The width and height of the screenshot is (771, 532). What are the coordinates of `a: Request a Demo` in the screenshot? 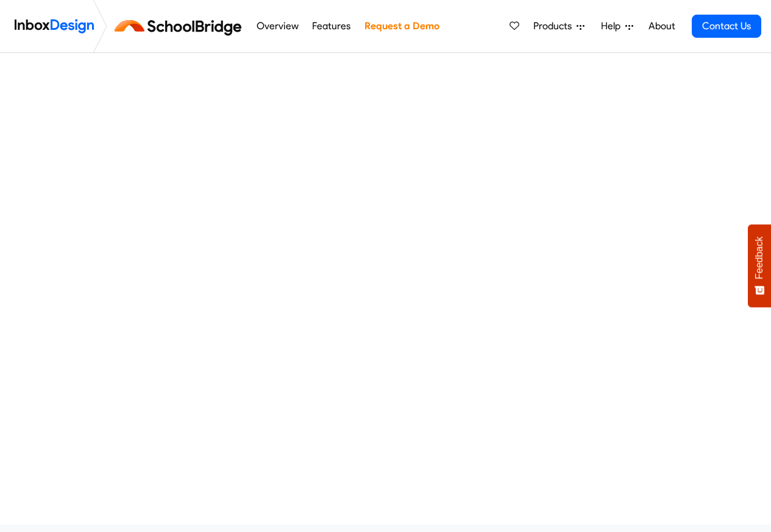 It's located at (402, 26).